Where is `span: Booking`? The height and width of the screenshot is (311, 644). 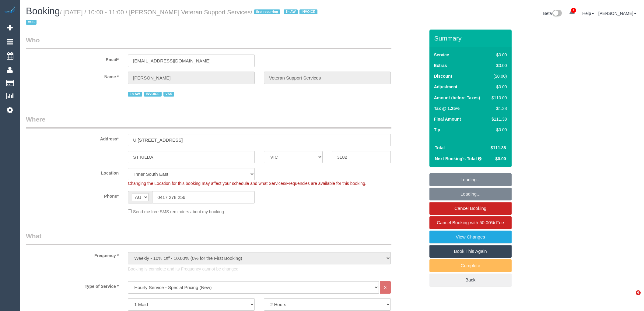 span: Booking is located at coordinates (43, 11).